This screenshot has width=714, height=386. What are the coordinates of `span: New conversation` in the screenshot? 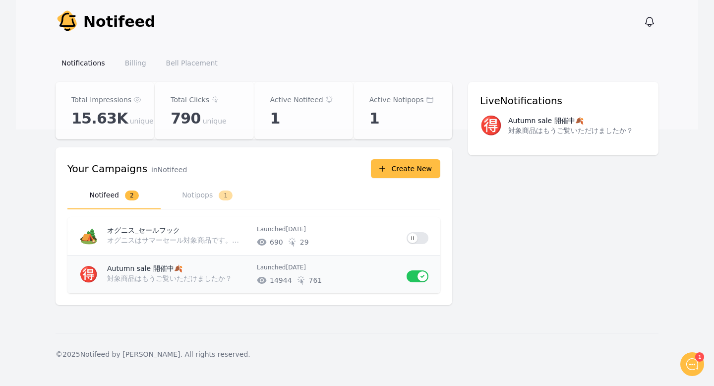 It's located at (91, 141).